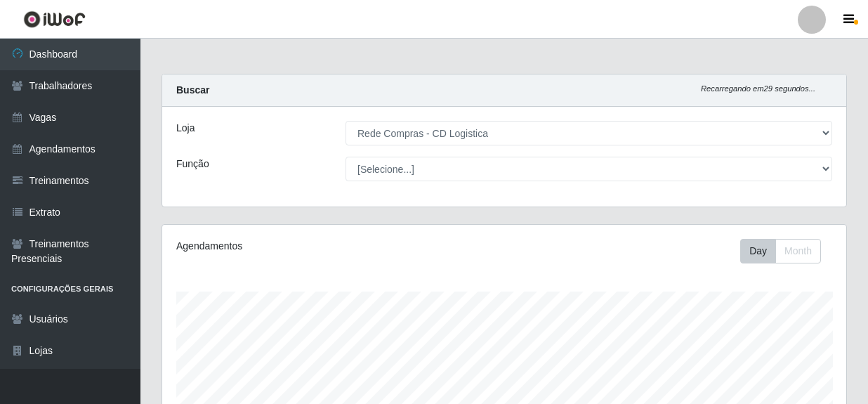 This screenshot has height=404, width=868. What do you see at coordinates (185, 128) in the screenshot?
I see `label: Loja` at bounding box center [185, 128].